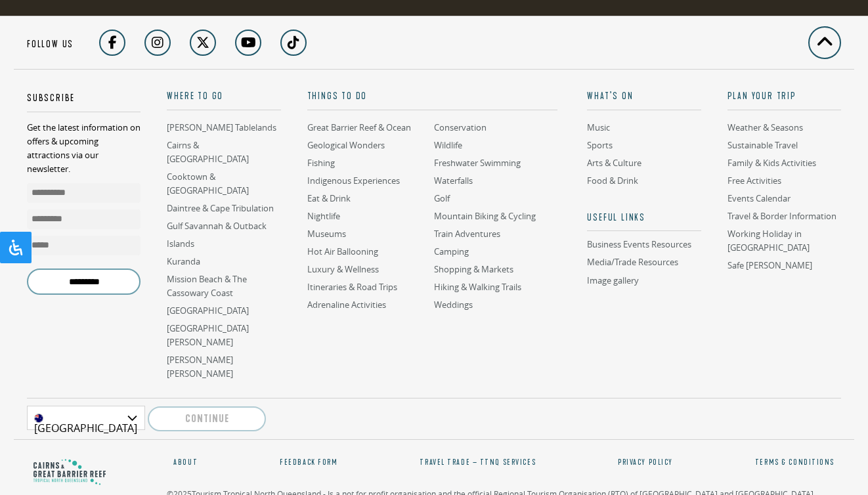 Image resolution: width=868 pixels, height=495 pixels. What do you see at coordinates (599, 145) in the screenshot?
I see `a: Sports` at bounding box center [599, 145].